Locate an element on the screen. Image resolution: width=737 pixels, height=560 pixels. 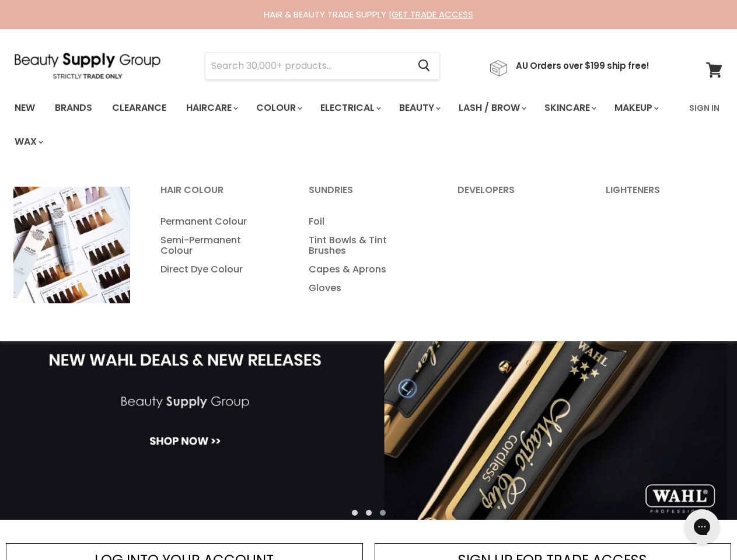
a: Lighteners is located at coordinates (664, 195).